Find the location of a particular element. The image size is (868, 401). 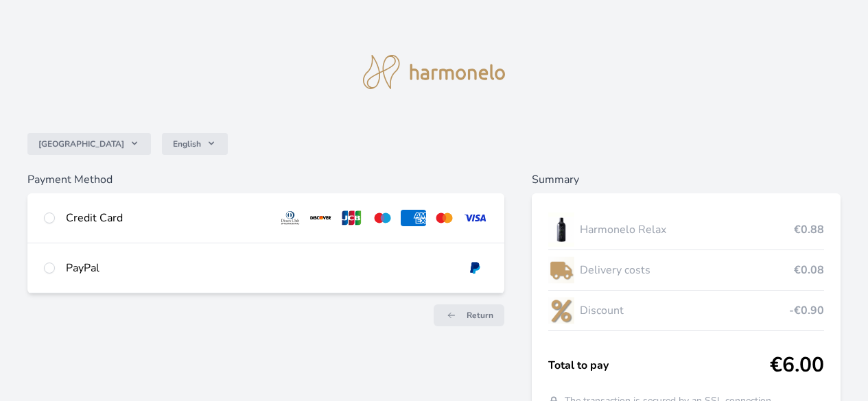

span: €0.88 is located at coordinates (809, 230).